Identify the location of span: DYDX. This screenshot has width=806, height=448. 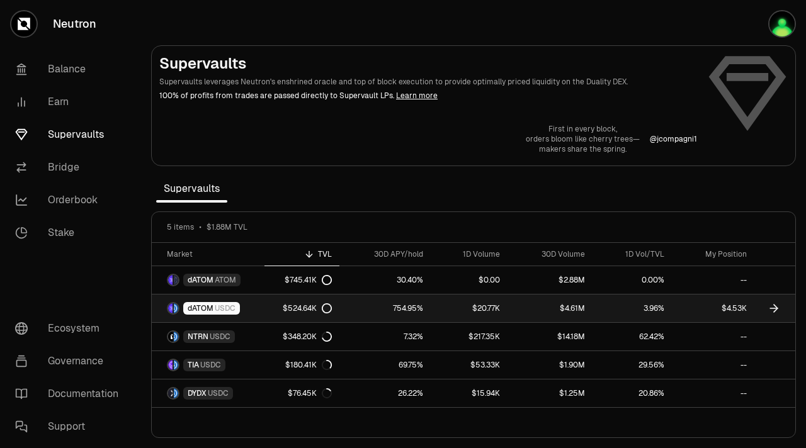
(197, 394).